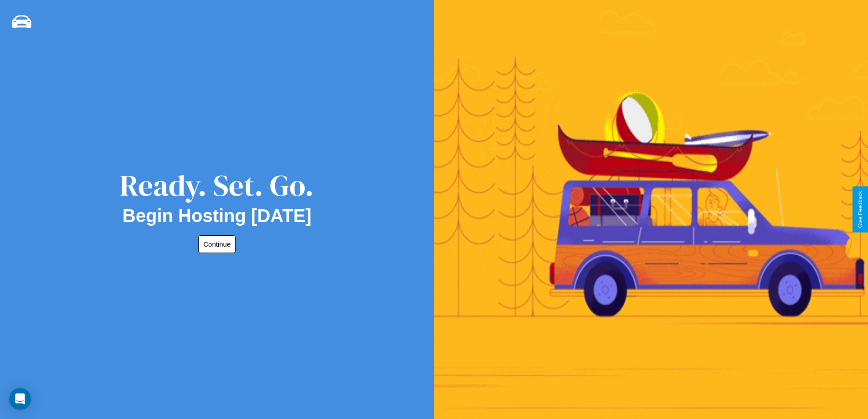 The height and width of the screenshot is (419, 868). What do you see at coordinates (860, 210) in the screenshot?
I see `div: Give Feedback` at bounding box center [860, 210].